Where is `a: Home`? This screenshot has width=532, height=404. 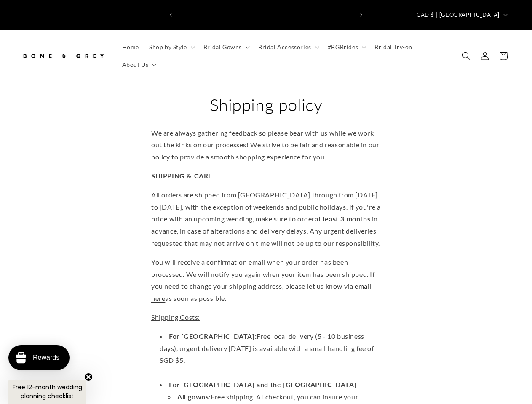 a: Home is located at coordinates (130, 47).